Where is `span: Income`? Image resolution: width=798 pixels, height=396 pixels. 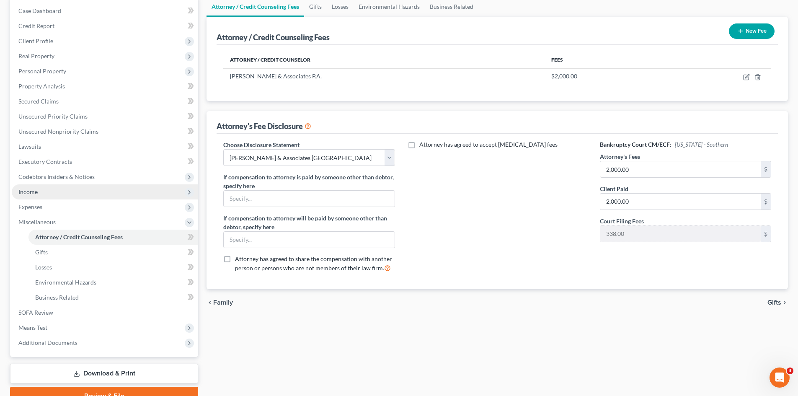
span: Income is located at coordinates (28, 192).